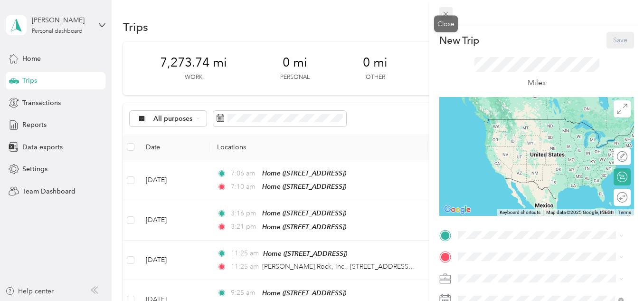 The width and height of the screenshot is (644, 301). What do you see at coordinates (537, 83) in the screenshot?
I see `p: Miles` at bounding box center [537, 83].